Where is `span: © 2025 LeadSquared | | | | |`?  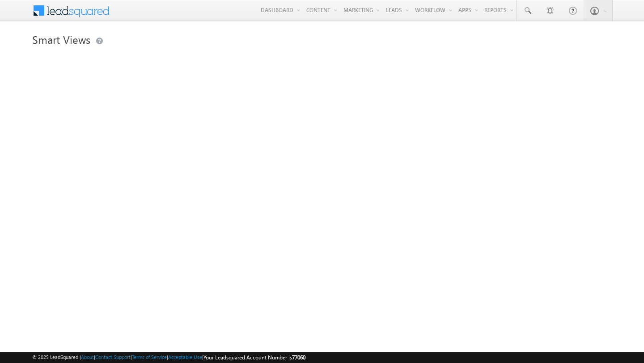
span: © 2025 LeadSquared | | | | | is located at coordinates (169, 357).